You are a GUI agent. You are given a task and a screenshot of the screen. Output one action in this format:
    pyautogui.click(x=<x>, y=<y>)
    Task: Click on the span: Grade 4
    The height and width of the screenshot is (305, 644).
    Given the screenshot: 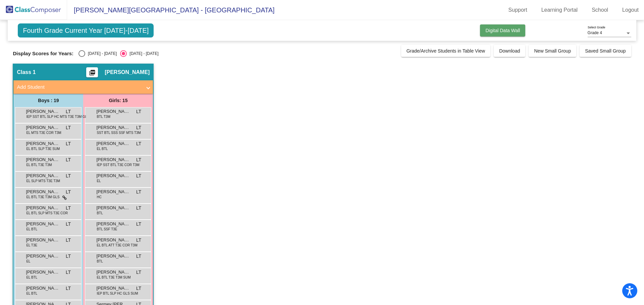 What is the action you would take?
    pyautogui.click(x=595, y=33)
    